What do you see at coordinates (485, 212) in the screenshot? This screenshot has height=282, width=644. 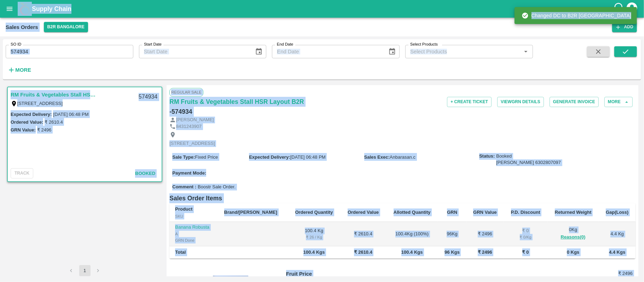 I see `b: GRN Value` at bounding box center [485, 212].